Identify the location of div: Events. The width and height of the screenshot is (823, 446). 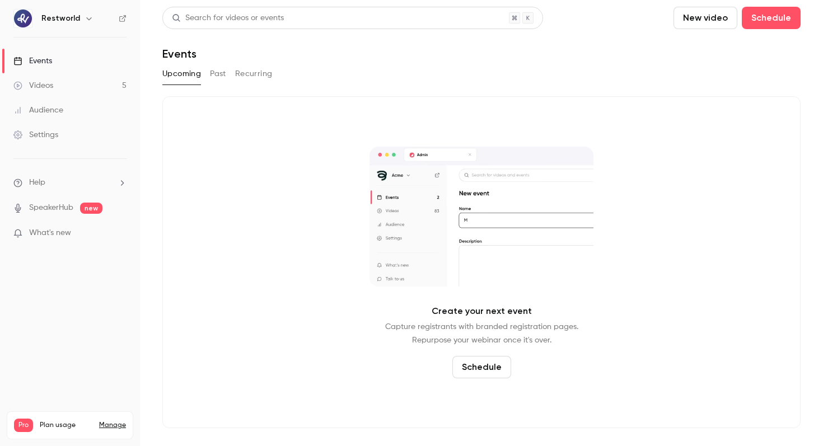
(32, 61).